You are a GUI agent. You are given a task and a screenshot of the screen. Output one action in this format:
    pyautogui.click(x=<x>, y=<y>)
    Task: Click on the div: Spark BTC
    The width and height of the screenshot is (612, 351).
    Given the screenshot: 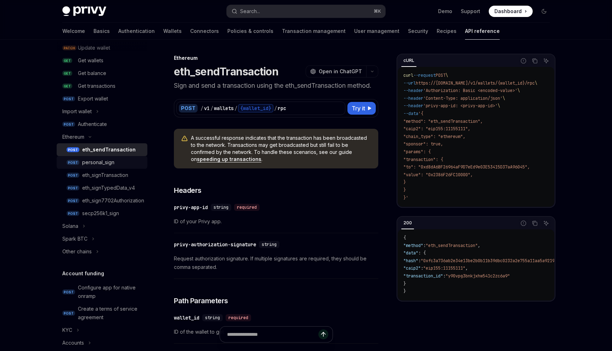 What is the action you would take?
    pyautogui.click(x=75, y=239)
    